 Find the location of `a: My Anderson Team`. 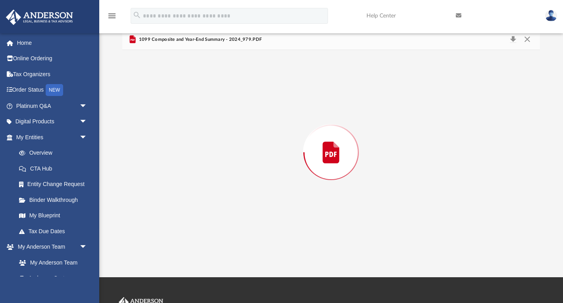

a: My Anderson Team is located at coordinates (51, 263).